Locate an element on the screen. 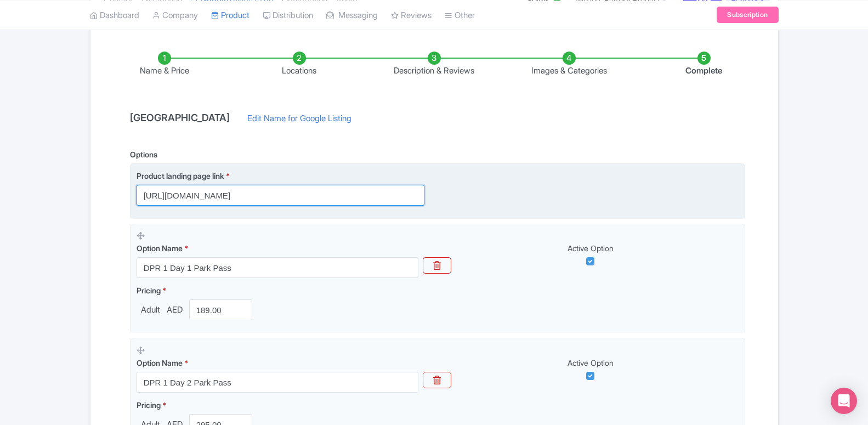 This screenshot has height=425, width=868. div: Options is located at coordinates (144, 154).